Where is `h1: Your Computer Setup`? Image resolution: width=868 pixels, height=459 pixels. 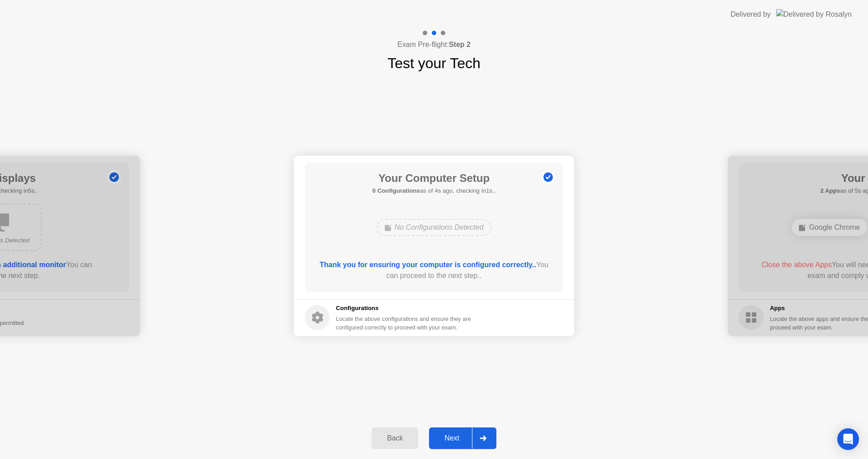
h1: Your Computer Setup is located at coordinates (434, 178).